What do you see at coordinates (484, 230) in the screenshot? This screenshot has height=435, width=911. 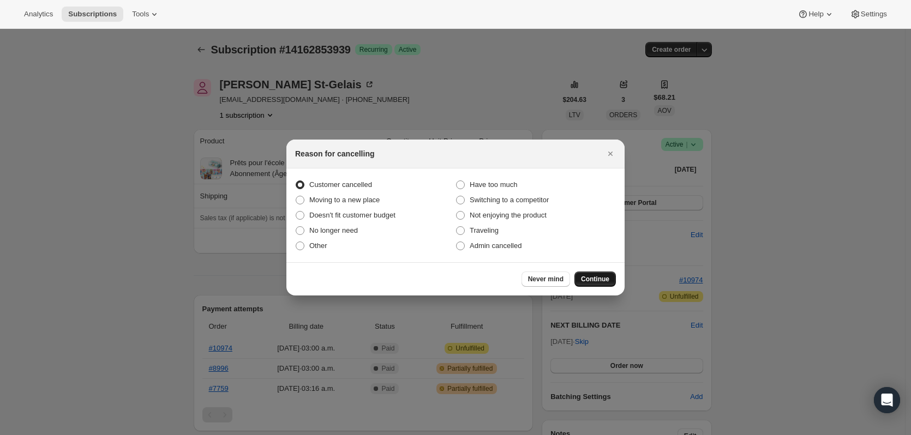 I see `span: Traveling` at bounding box center [484, 230].